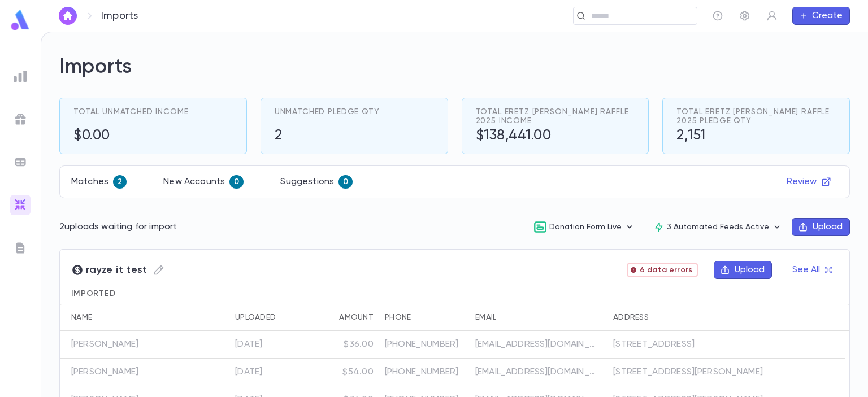  Describe the element at coordinates (119, 16) in the screenshot. I see `p: Imports` at that location.